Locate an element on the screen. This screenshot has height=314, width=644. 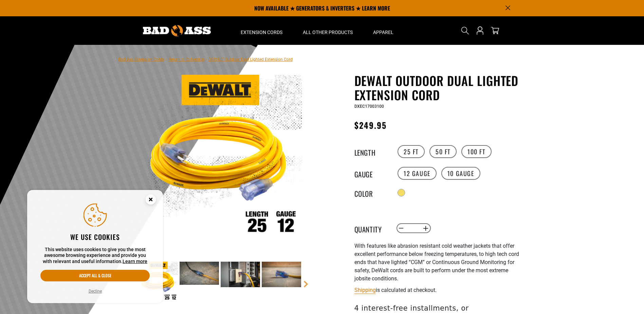
h2: We use cookies is located at coordinates (95, 237).